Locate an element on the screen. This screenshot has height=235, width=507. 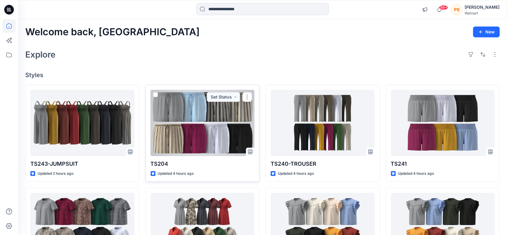
div: Walmart is located at coordinates (483, 13).